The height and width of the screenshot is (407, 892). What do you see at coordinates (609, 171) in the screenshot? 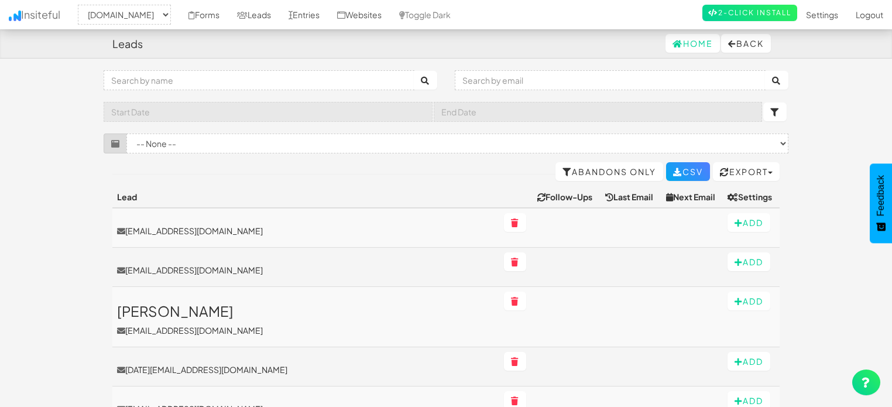
I see `a: Abandons Only` at bounding box center [609, 171].